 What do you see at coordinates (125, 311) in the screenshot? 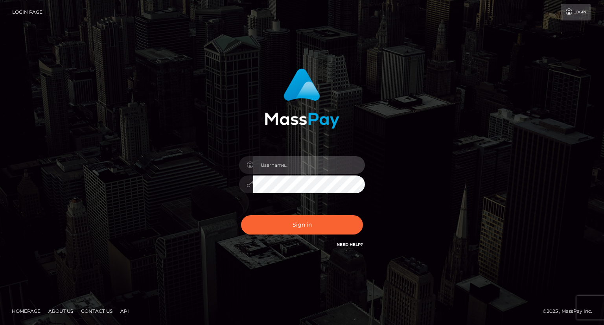
I see `a: API` at bounding box center [125, 311].